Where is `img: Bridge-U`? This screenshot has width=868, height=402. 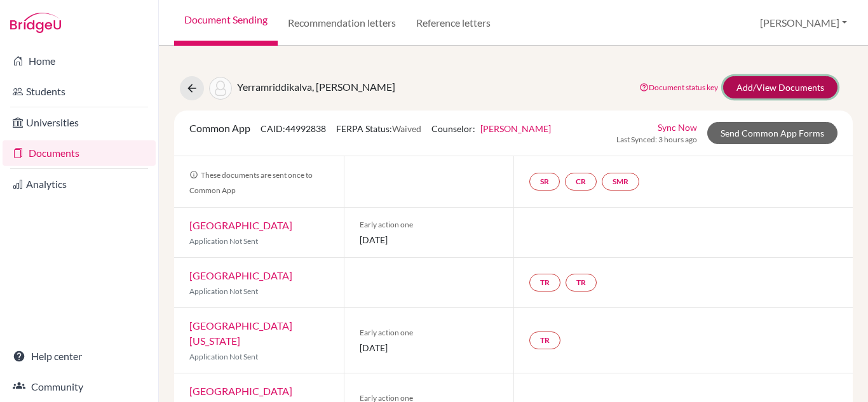 img: Bridge-U is located at coordinates (35, 23).